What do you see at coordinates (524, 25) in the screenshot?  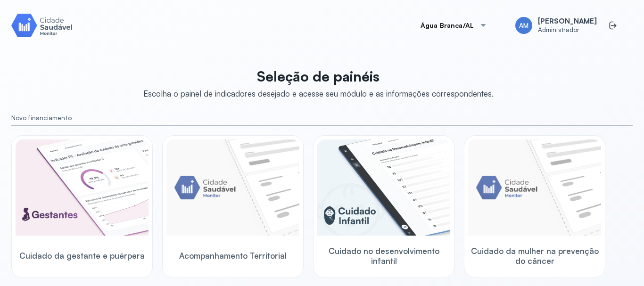 I see `span: AM` at bounding box center [524, 25].